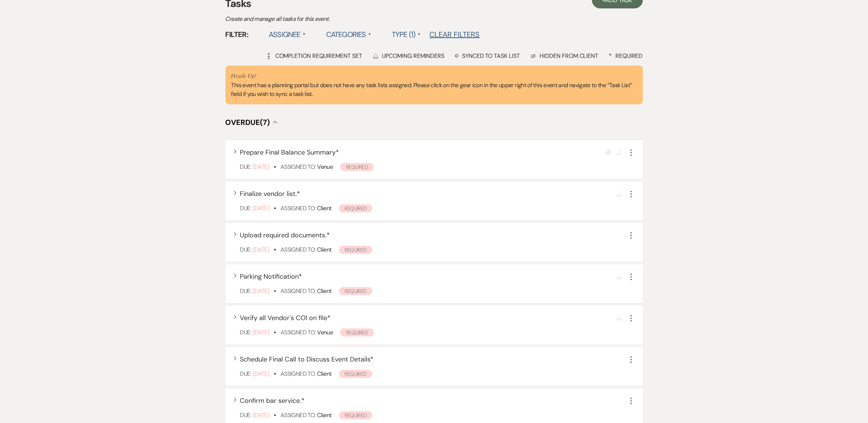 The height and width of the screenshot is (423, 868). I want to click on span: Overdue (7), so click(248, 123).